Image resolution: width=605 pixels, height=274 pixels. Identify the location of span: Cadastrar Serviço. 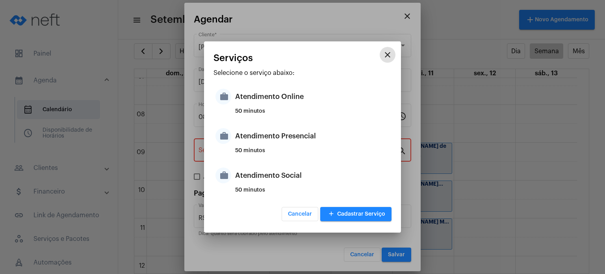
(356, 214).